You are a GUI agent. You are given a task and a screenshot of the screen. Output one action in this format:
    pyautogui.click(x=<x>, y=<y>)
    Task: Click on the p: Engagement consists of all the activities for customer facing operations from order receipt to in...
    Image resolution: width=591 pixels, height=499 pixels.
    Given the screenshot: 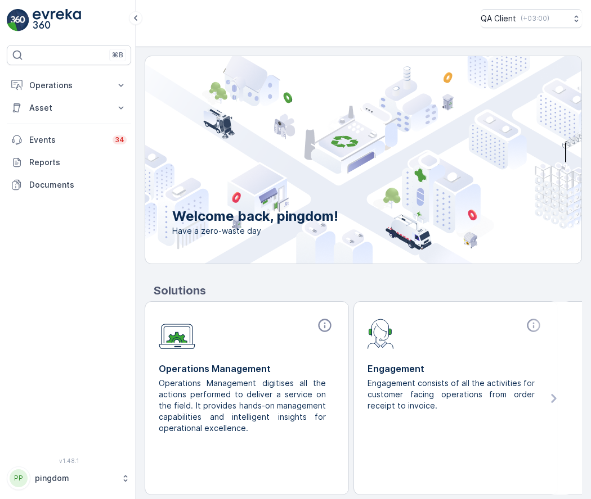 What is the action you would take?
    pyautogui.click(x=451, y=395)
    